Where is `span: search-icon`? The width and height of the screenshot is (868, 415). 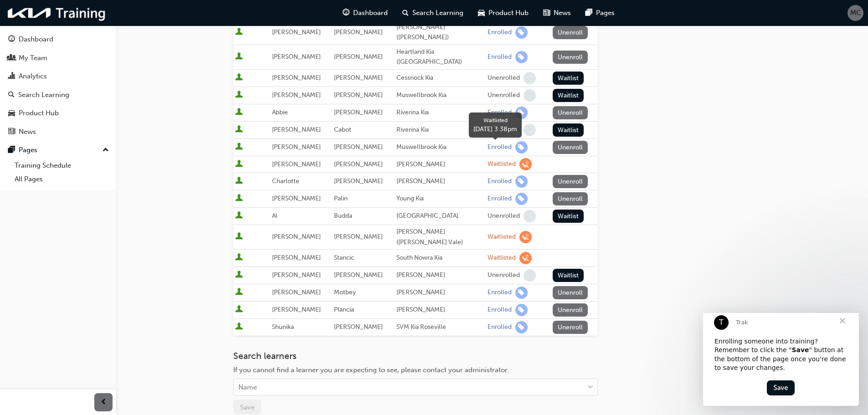 span: search-icon is located at coordinates (11, 95).